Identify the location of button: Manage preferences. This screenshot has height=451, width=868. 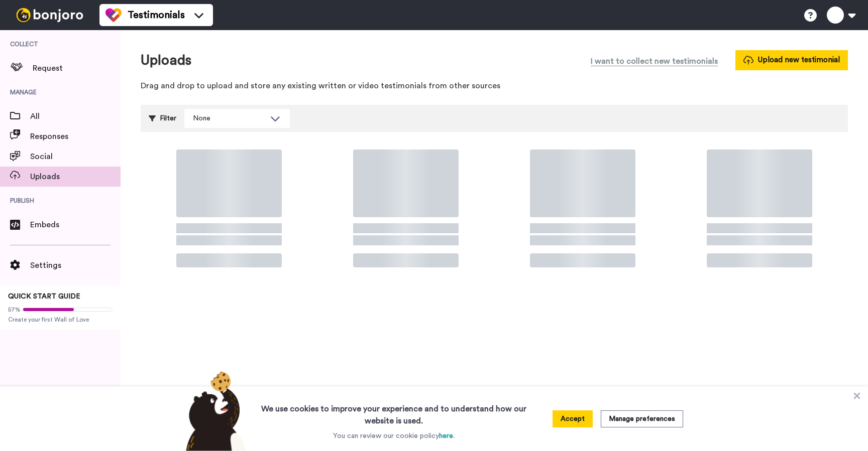
(642, 419).